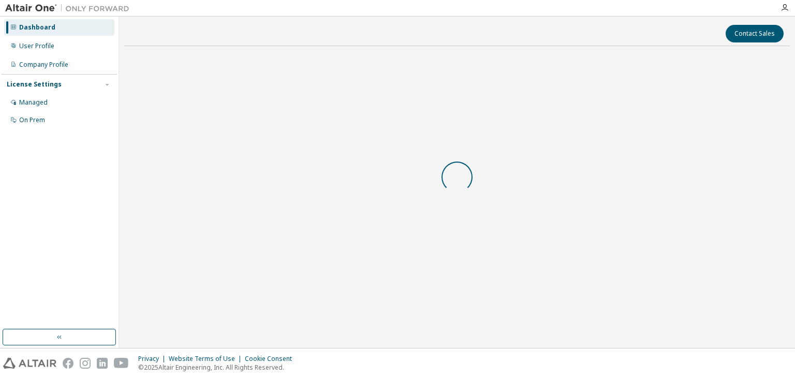 Image resolution: width=795 pixels, height=378 pixels. I want to click on img: linkedin.svg, so click(102, 363).